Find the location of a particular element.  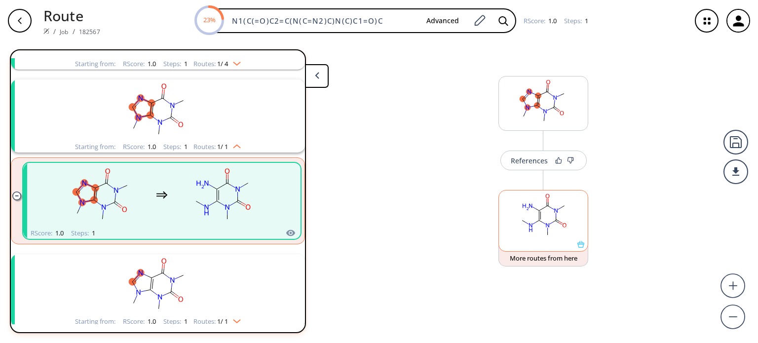

a: Job is located at coordinates (64, 32).